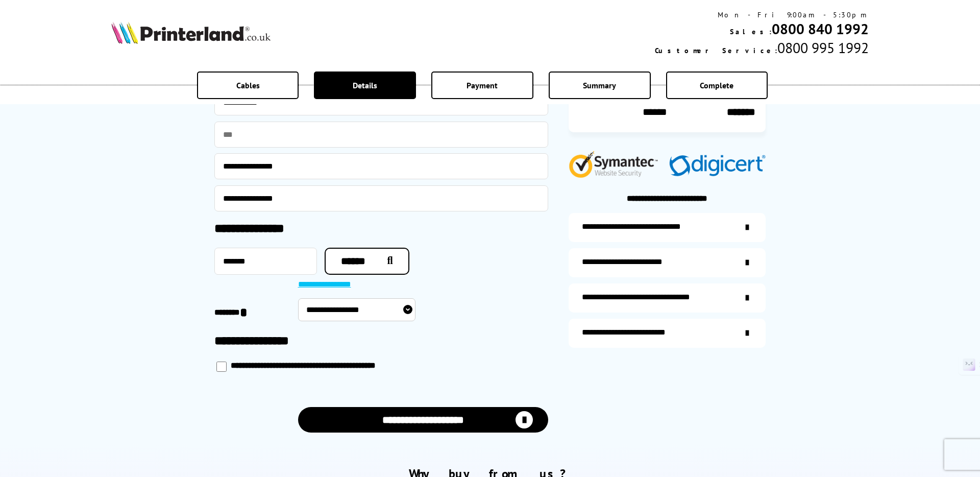 The width and height of the screenshot is (980, 477). What do you see at coordinates (821, 28) in the screenshot?
I see `a: 0800 840 1992` at bounding box center [821, 28].